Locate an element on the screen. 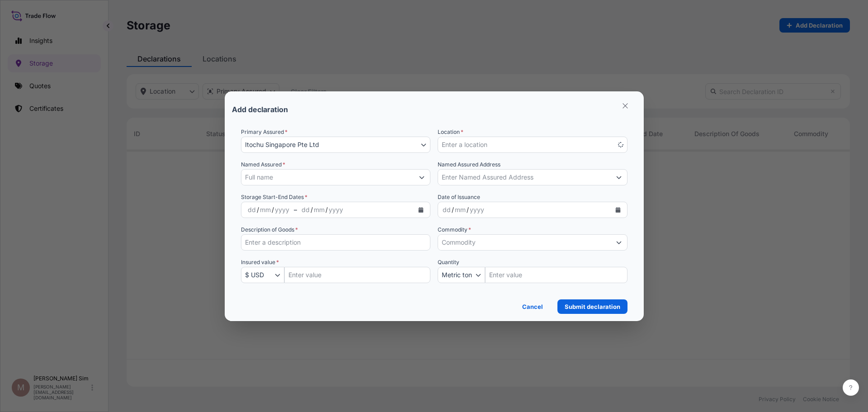  label: Description of Goods is located at coordinates (269, 230).